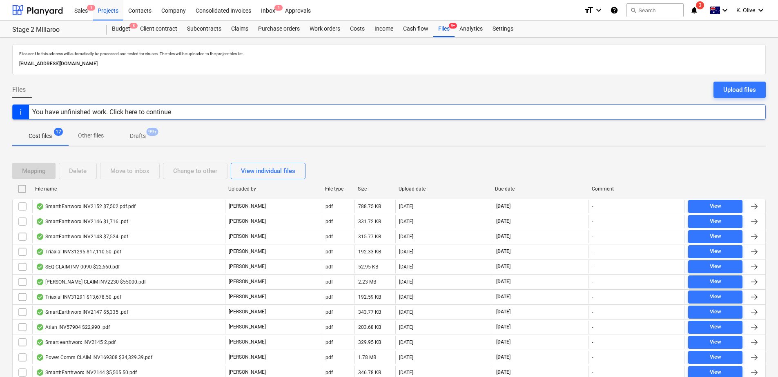  Describe the element at coordinates (325, 29) in the screenshot. I see `a: Work orders` at that location.